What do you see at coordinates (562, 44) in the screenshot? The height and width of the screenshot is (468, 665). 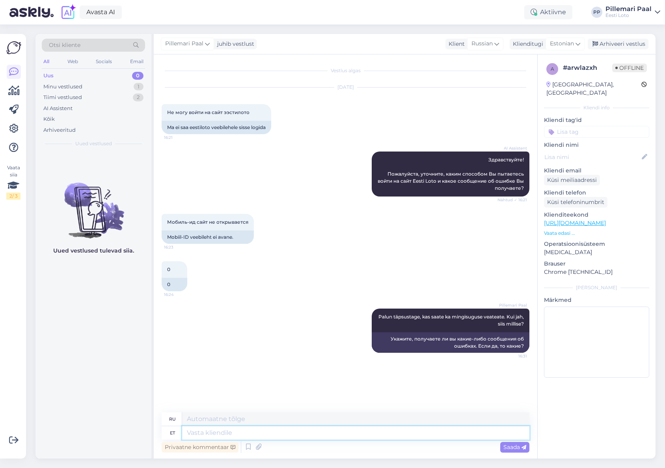 I see `span: Estonian` at bounding box center [562, 44].